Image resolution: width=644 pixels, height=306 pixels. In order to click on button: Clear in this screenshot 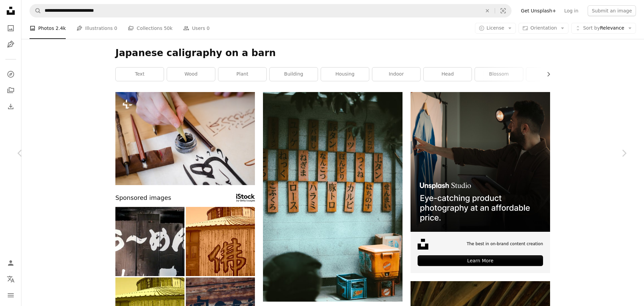, I will do `click(487, 11)`.